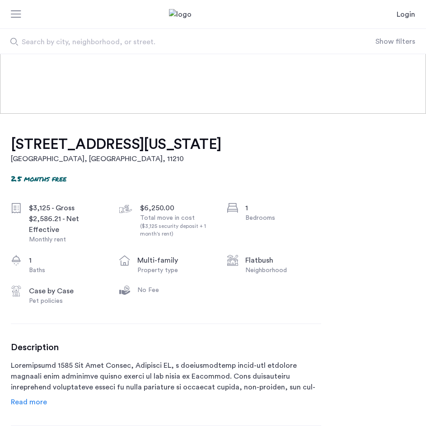 Image resolution: width=426 pixels, height=426 pixels. Describe the element at coordinates (172, 42) in the screenshot. I see `span: Search by city, neighborhood, or street.` at that location.